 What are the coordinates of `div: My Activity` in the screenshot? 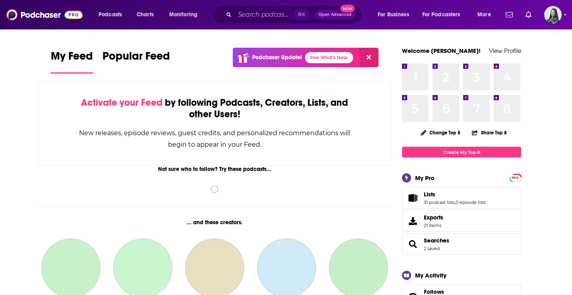 It's located at (430, 275).